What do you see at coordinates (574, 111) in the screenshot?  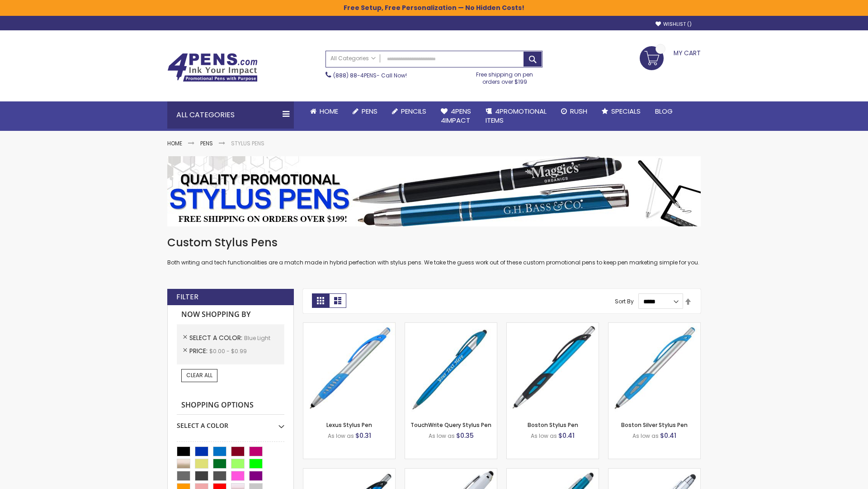 I see `a: Rush` at bounding box center [574, 111].